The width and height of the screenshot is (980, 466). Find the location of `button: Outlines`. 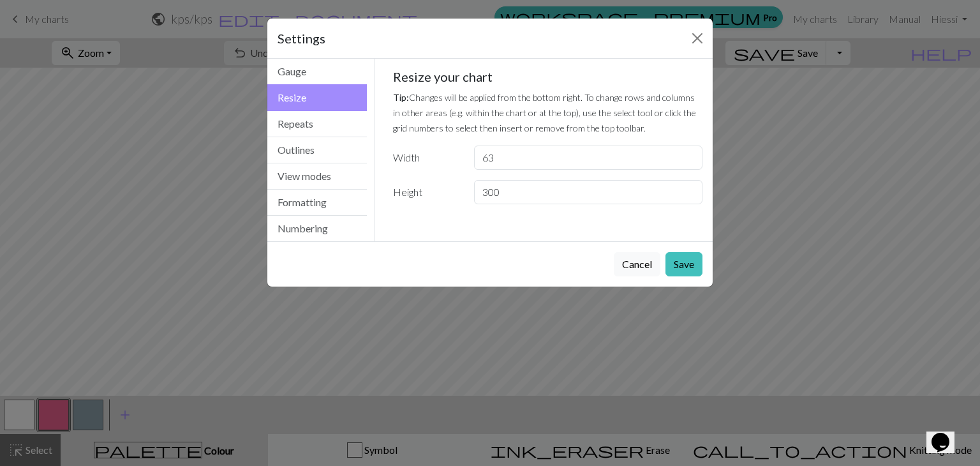

button: Outlines is located at coordinates (317, 150).